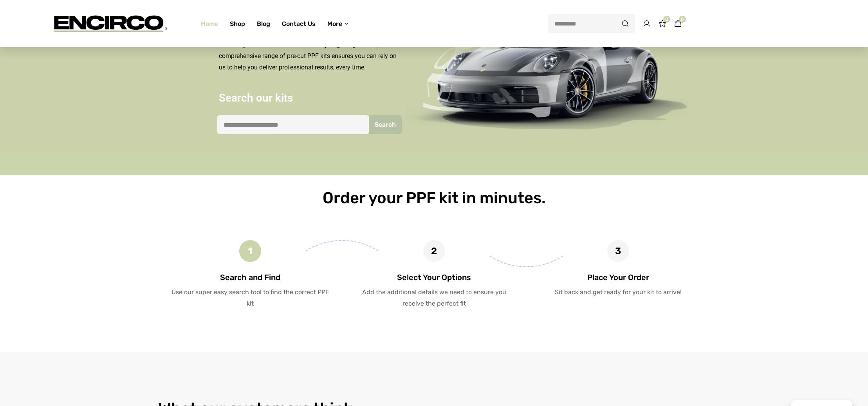  Describe the element at coordinates (250, 277) in the screenshot. I see `h6: Search and Find` at that location.